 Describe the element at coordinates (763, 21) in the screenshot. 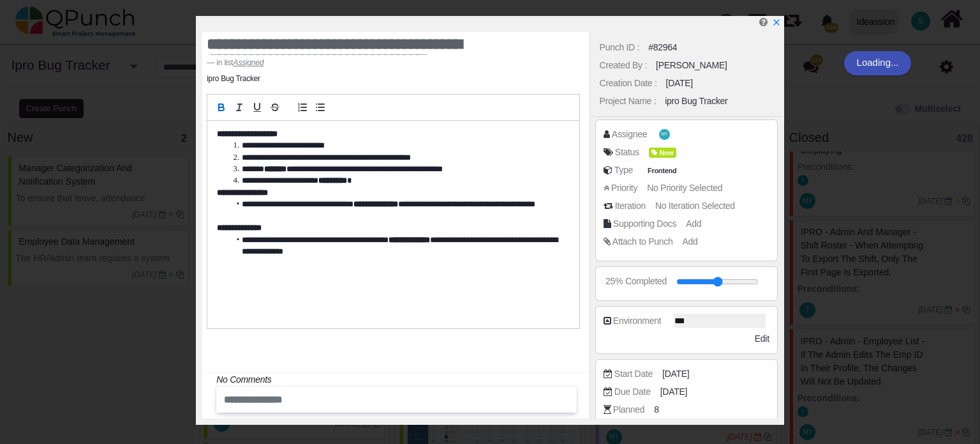

I see `i: Edit Punch` at that location.